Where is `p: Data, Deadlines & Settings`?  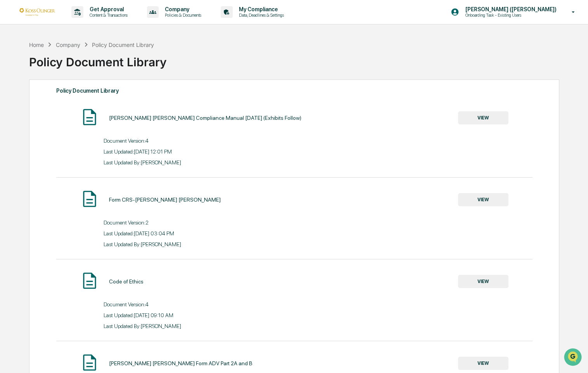
p: Data, Deadlines & Settings is located at coordinates (260, 15).